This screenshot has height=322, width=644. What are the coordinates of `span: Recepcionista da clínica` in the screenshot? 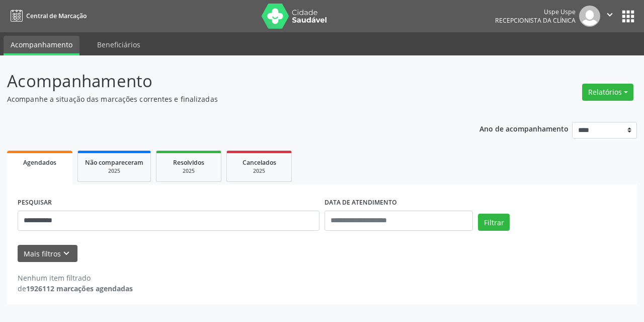 It's located at (536, 20).